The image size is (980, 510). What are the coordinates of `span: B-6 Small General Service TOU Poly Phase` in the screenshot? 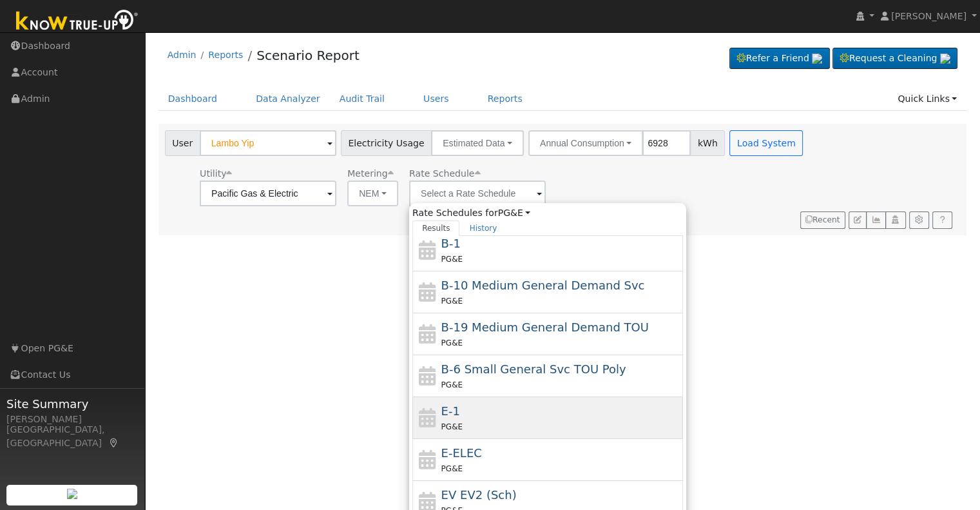 It's located at (534, 369).